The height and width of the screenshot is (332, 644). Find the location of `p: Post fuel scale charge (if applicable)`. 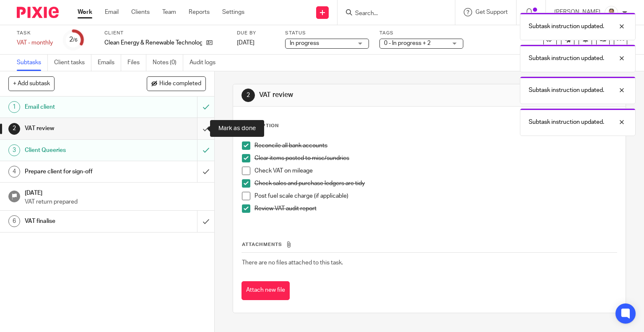

p: Post fuel scale charge (if applicable) is located at coordinates (436, 196).